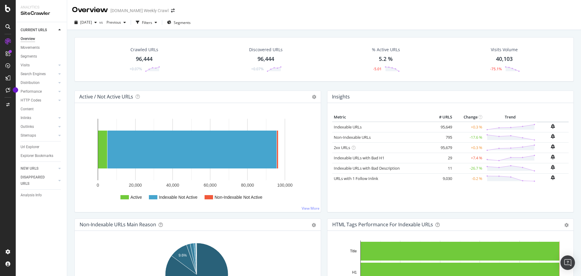  What do you see at coordinates (147, 22) in the screenshot?
I see `div: Filters` at bounding box center [147, 22].